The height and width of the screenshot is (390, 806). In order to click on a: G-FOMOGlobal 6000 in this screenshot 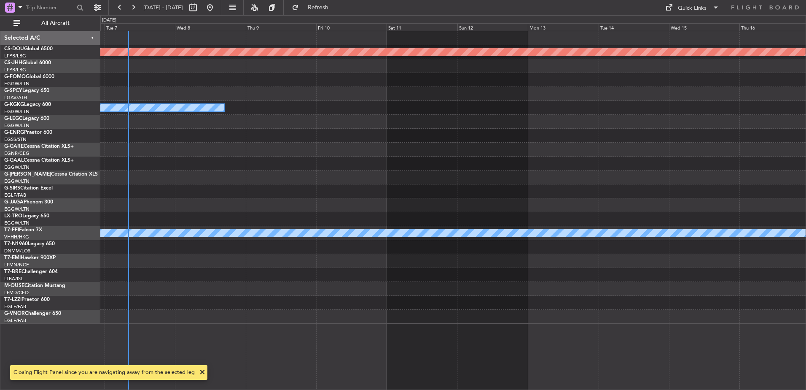, I will do `click(29, 77)`.